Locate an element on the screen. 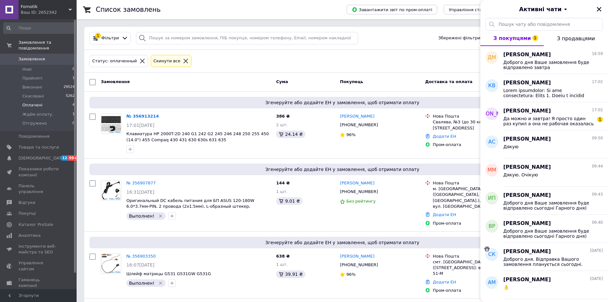  span: Виконані is located at coordinates (32, 87).